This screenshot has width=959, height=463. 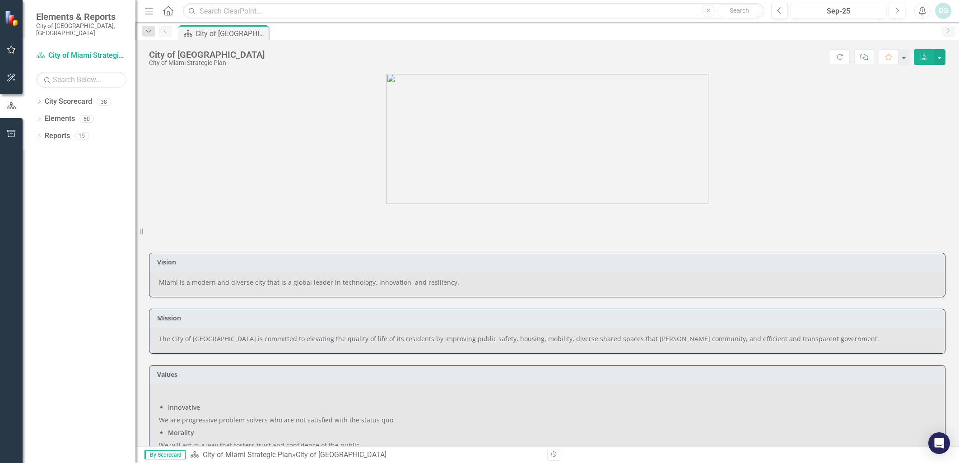 What do you see at coordinates (309, 282) in the screenshot?
I see `span: Miami is a modern and diverse city that is a global leader in technology, innovation, and resilie...` at bounding box center [309, 282].